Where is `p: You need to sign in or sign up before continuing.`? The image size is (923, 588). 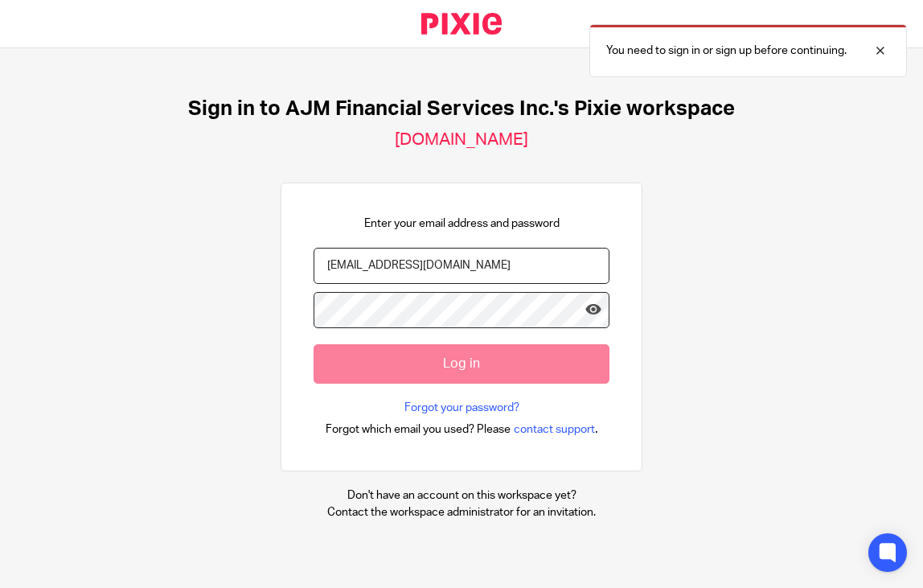
p: You need to sign in or sign up before continuing. is located at coordinates (726, 50).